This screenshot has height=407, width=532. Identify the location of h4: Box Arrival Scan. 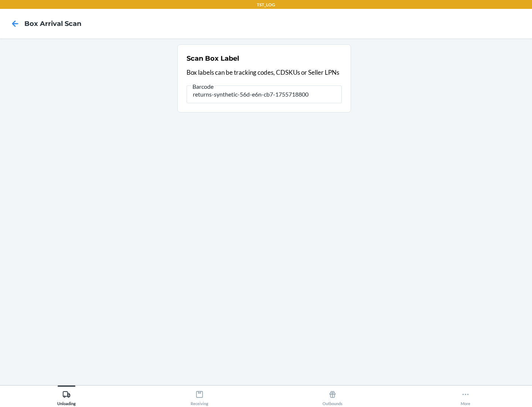
(53, 24).